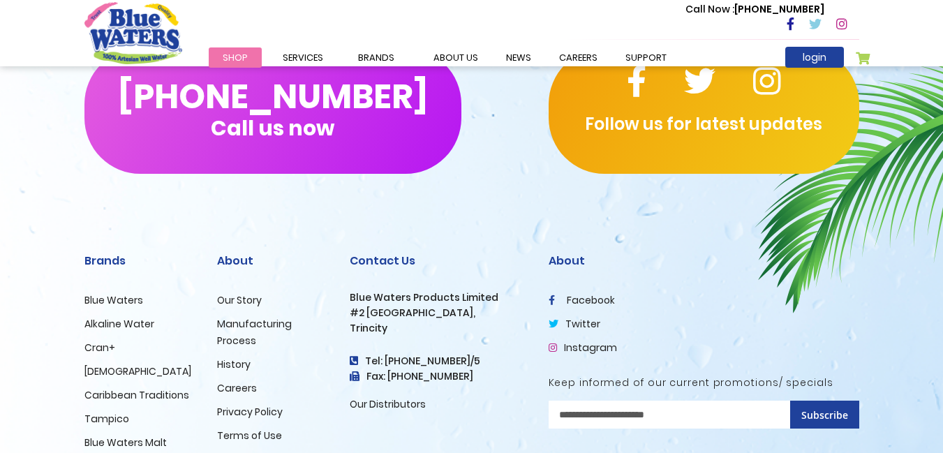 Image resolution: width=943 pixels, height=453 pixels. I want to click on span: Call us now, so click(272, 128).